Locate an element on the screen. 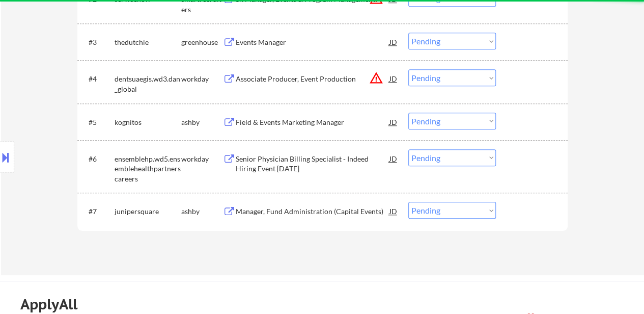  div: ApplyAll is located at coordinates (54, 305).